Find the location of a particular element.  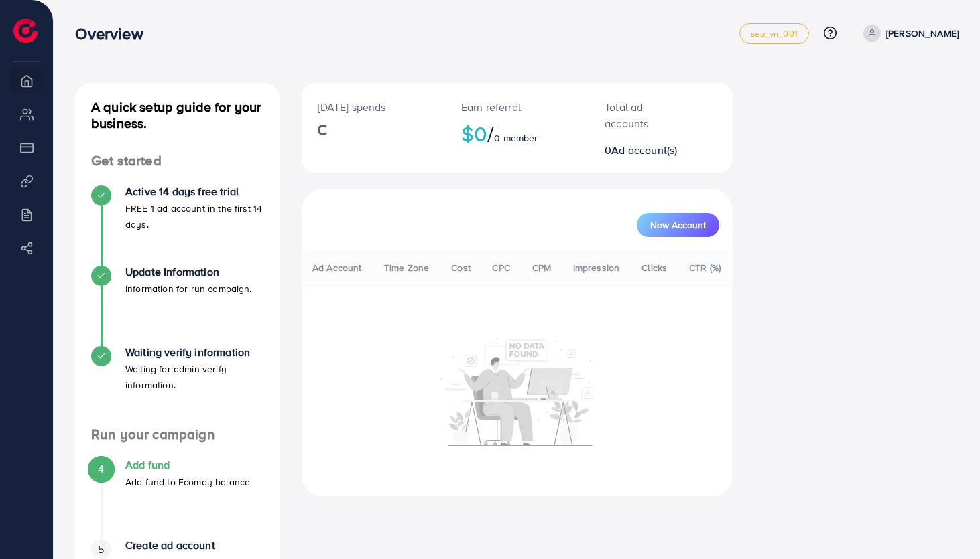

span: 5 is located at coordinates (101, 549).